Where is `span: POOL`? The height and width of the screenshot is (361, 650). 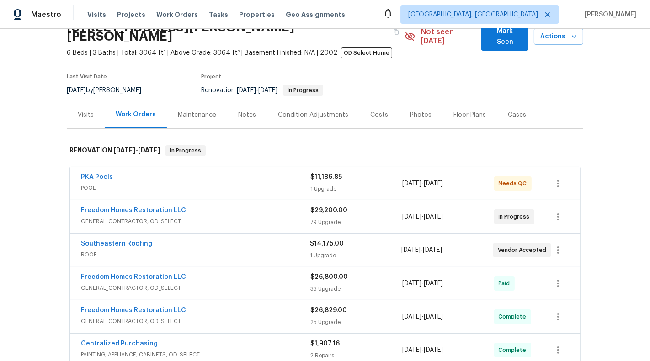 span: POOL is located at coordinates (195, 188).